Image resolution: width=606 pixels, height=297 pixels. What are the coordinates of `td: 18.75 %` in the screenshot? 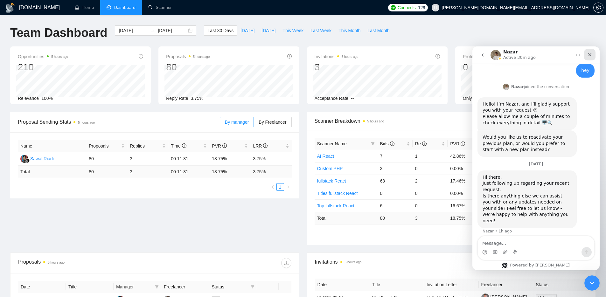 It's located at (230, 172).